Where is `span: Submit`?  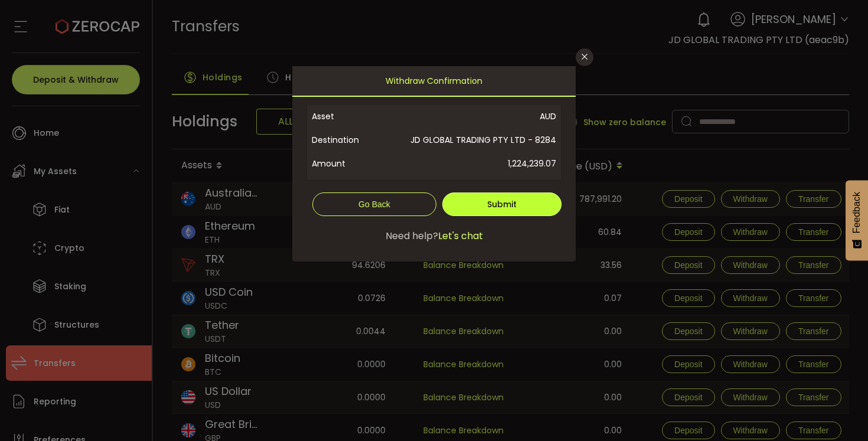
span: Submit is located at coordinates (502, 204).